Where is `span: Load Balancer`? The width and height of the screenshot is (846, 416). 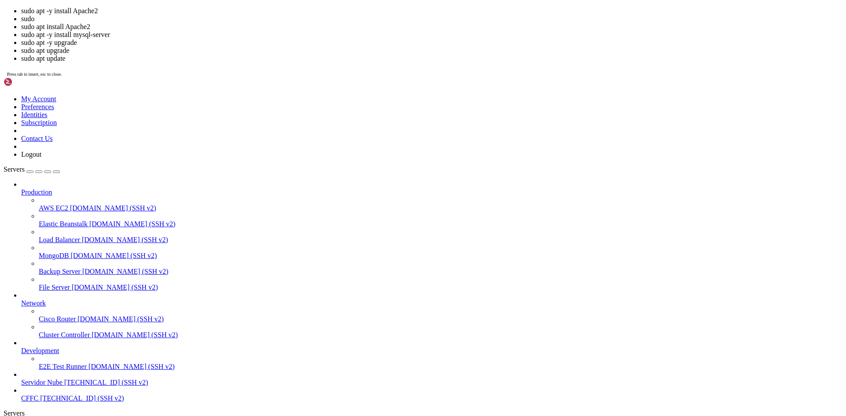 span: Load Balancer is located at coordinates (59, 240).